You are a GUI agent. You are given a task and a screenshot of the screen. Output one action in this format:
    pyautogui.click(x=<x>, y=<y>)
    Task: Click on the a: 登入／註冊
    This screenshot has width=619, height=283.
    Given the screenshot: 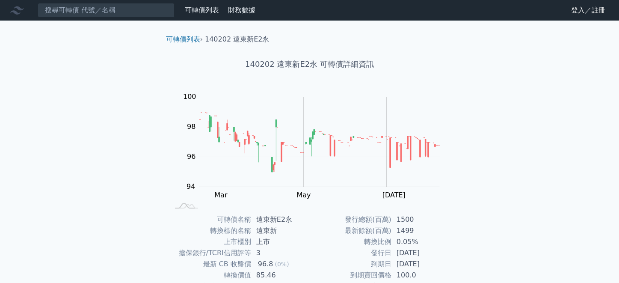 What is the action you would take?
    pyautogui.click(x=588, y=10)
    